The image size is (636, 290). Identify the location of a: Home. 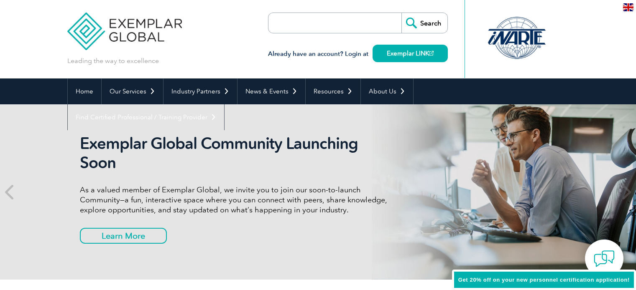
(84, 92).